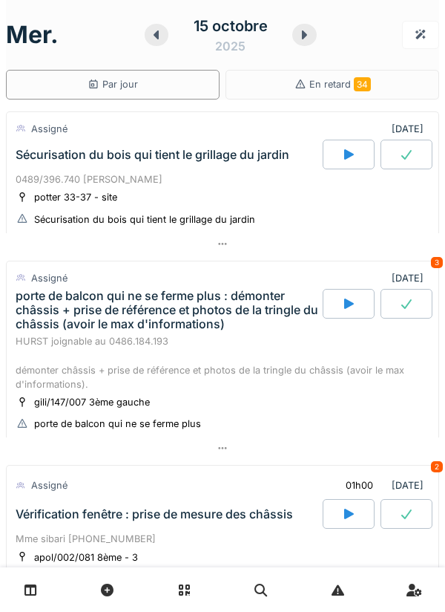 This screenshot has height=612, width=445. Describe the element at coordinates (362, 84) in the screenshot. I see `span: 34` at that location.